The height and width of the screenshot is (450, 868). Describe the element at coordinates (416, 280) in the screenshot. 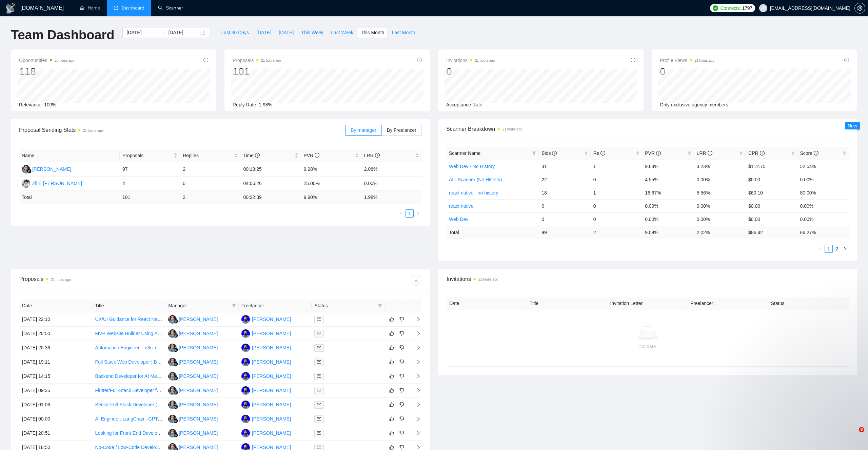

I see `span: download` at that location.